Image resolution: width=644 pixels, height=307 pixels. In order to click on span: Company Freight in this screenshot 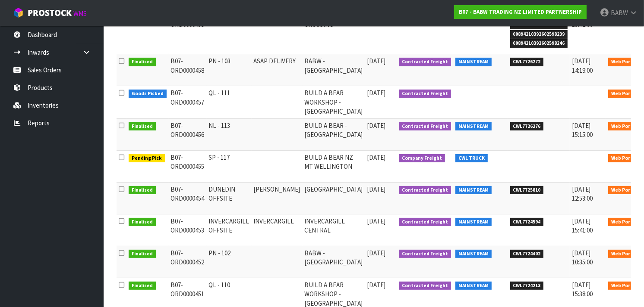, I will do `click(422, 159)`.